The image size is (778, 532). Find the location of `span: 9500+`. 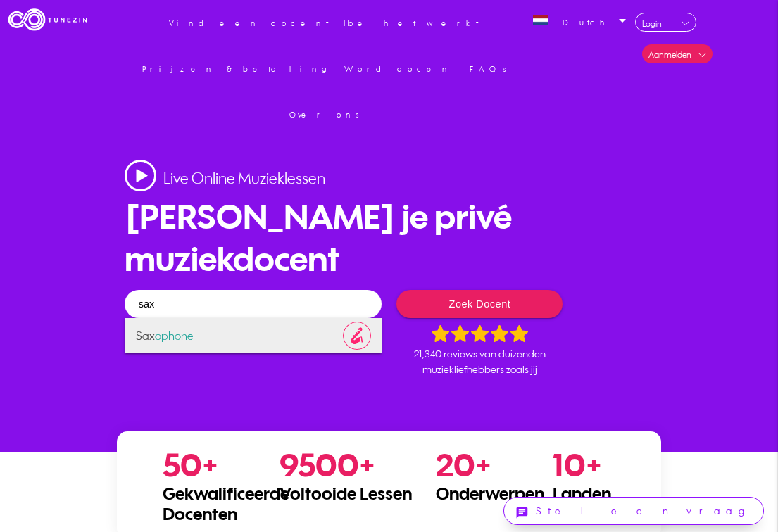

span: 9500+ is located at coordinates (327, 465).